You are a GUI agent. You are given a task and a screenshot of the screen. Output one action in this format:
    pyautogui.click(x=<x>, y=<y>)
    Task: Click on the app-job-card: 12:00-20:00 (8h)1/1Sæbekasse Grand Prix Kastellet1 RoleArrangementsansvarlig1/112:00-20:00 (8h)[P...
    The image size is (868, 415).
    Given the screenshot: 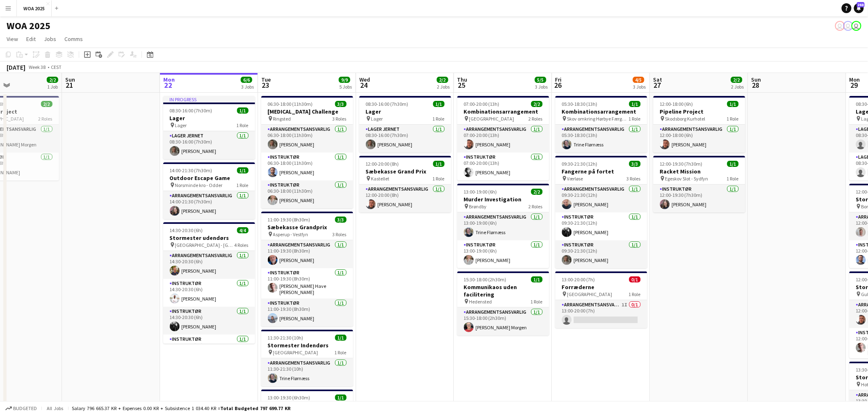 What is the action you would take?
    pyautogui.click(x=406, y=184)
    